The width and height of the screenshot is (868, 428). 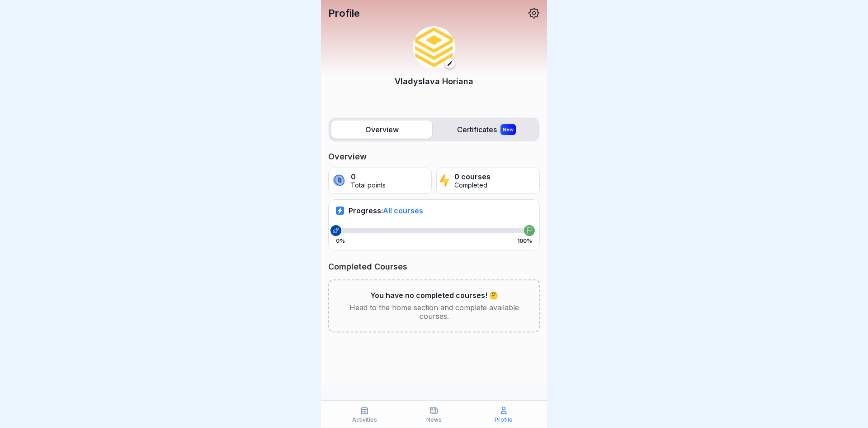 I want to click on p: 100%, so click(x=524, y=241).